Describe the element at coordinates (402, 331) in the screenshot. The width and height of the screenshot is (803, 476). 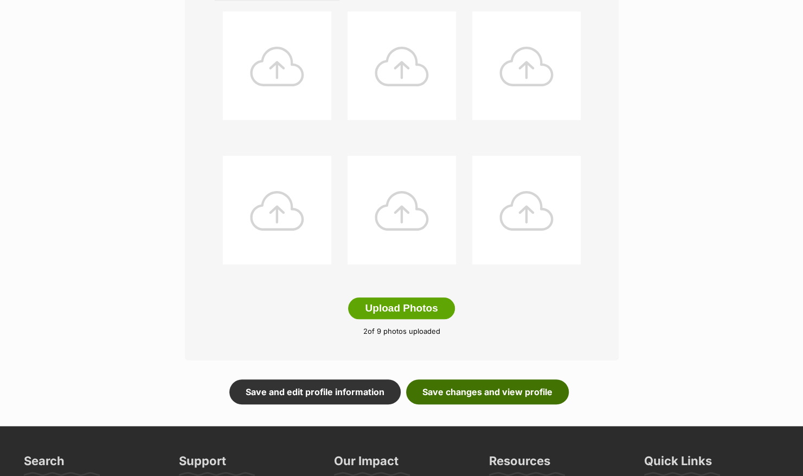
I see `p: of 9 photos uploaded` at that location.